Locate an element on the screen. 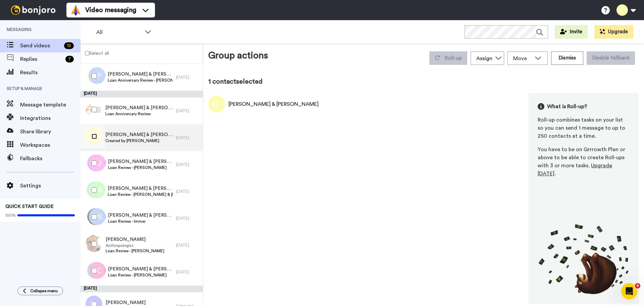 The height and width of the screenshot is (306, 644). span: Fallbacks is located at coordinates (50, 159).